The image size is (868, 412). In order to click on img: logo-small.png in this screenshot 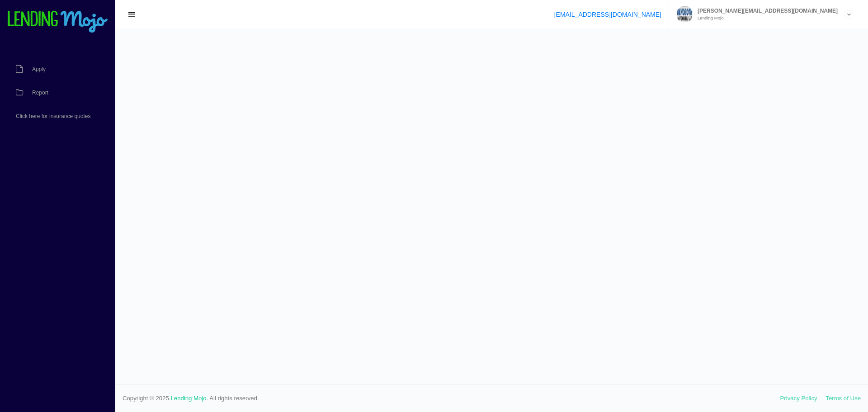, I will do `click(57, 22)`.